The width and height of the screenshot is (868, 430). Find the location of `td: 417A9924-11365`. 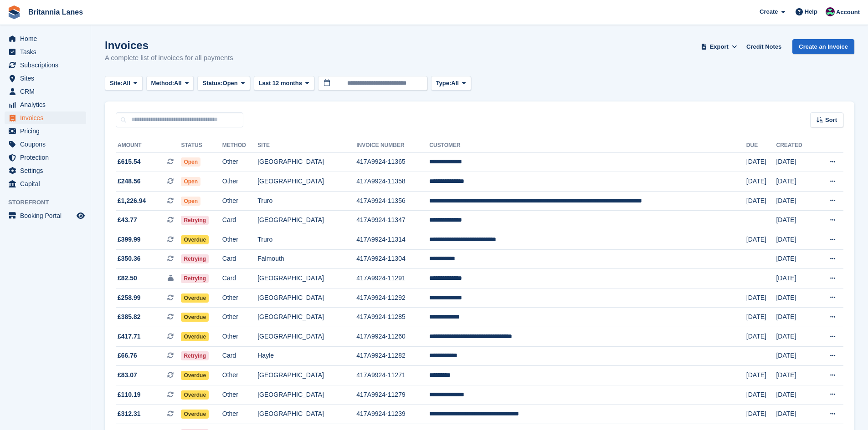

td: 417A9924-11365 is located at coordinates (392, 162).